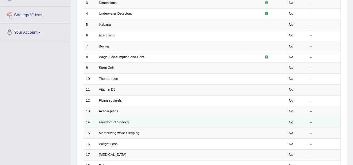  Describe the element at coordinates (115, 14) in the screenshot. I see `a: Underwater Detectors` at that location.